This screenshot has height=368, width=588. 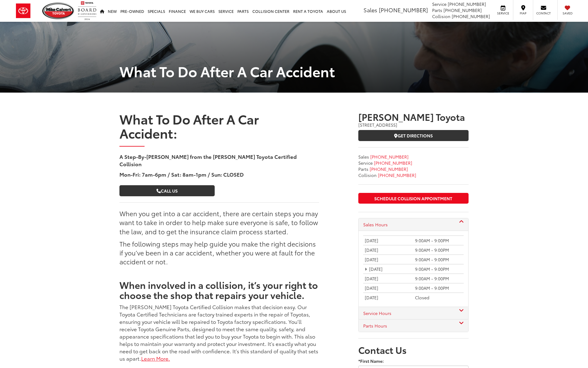 What do you see at coordinates (167, 191) in the screenshot?
I see `a: Call us` at bounding box center [167, 191].